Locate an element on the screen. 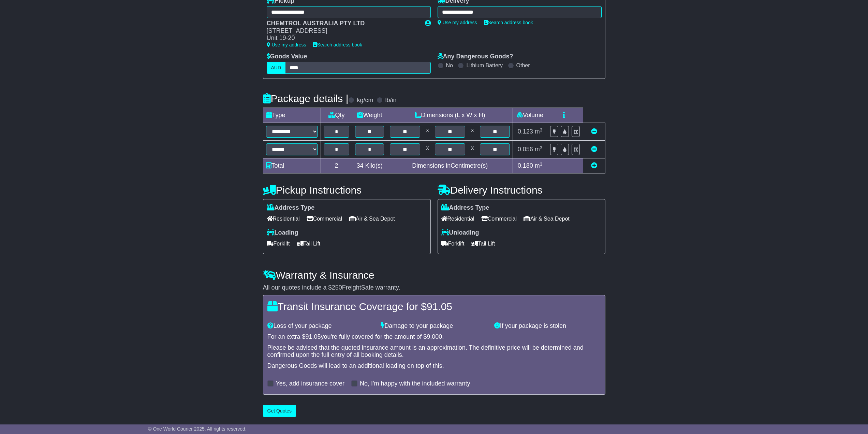 Image resolution: width=868 pixels, height=434 pixels. h4: Delivery Instructions is located at coordinates (522, 190).